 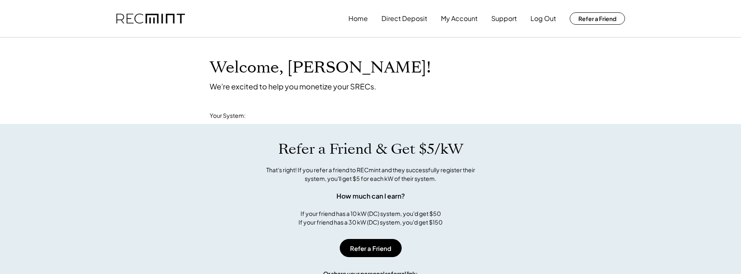 I want to click on button: Support, so click(x=504, y=19).